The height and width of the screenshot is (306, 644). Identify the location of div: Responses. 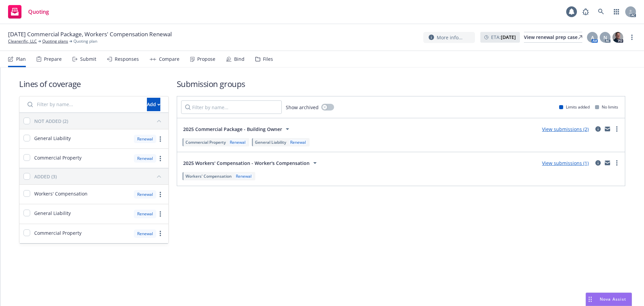
(127, 59).